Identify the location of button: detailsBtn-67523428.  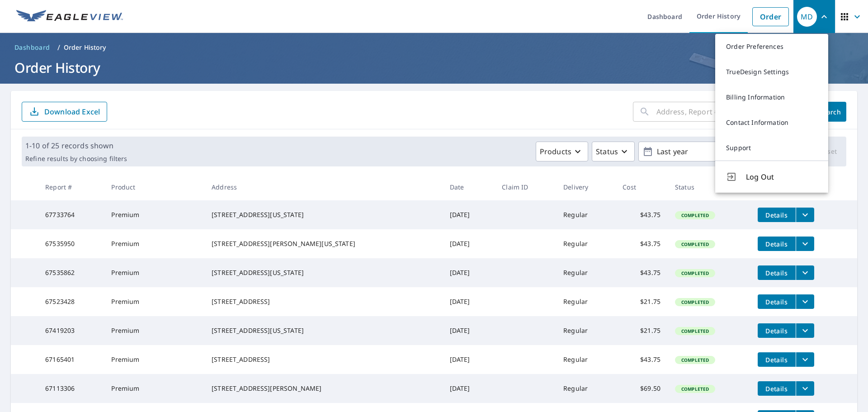
(777, 302).